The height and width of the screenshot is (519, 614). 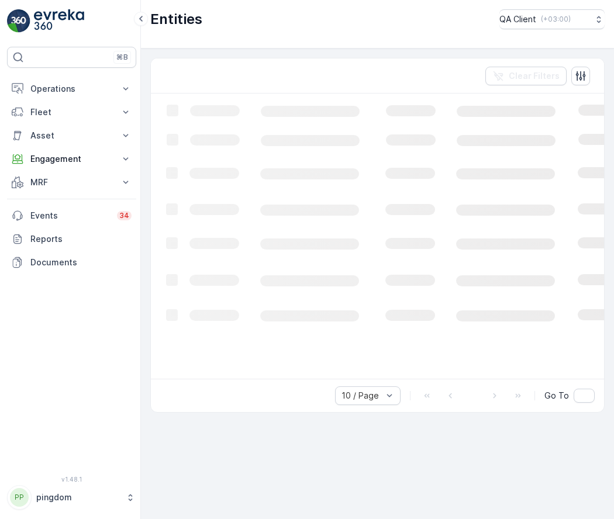 I want to click on button: Clear Filters, so click(x=526, y=76).